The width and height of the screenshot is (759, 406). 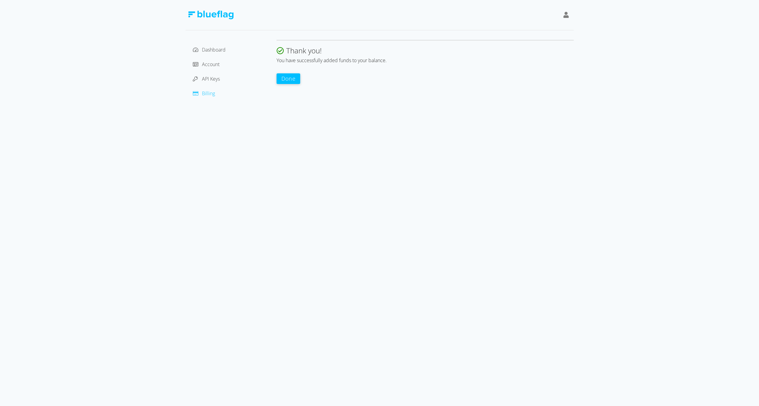 What do you see at coordinates (208, 93) in the screenshot?
I see `span: Billing` at bounding box center [208, 93].